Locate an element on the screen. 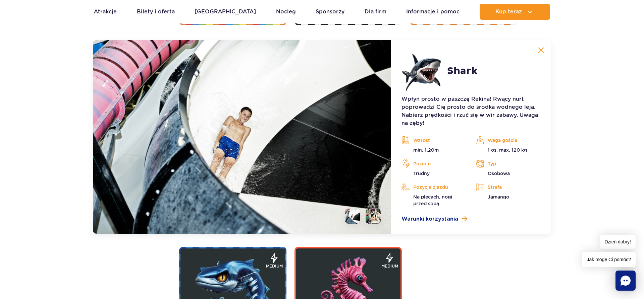 The width and height of the screenshot is (644, 299). span: Kup teraz is located at coordinates (509, 12).